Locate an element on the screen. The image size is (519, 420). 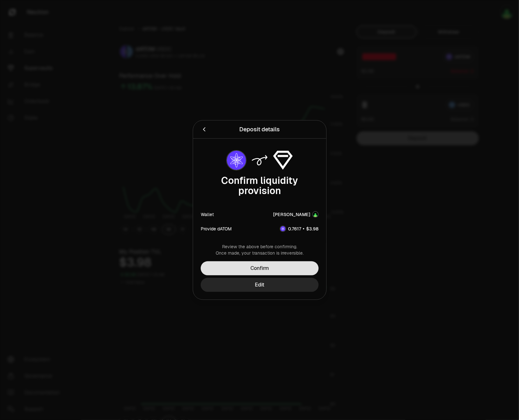
div: Review the above before confirming. Once made, your transaction is irreversible. is located at coordinates (260, 249).